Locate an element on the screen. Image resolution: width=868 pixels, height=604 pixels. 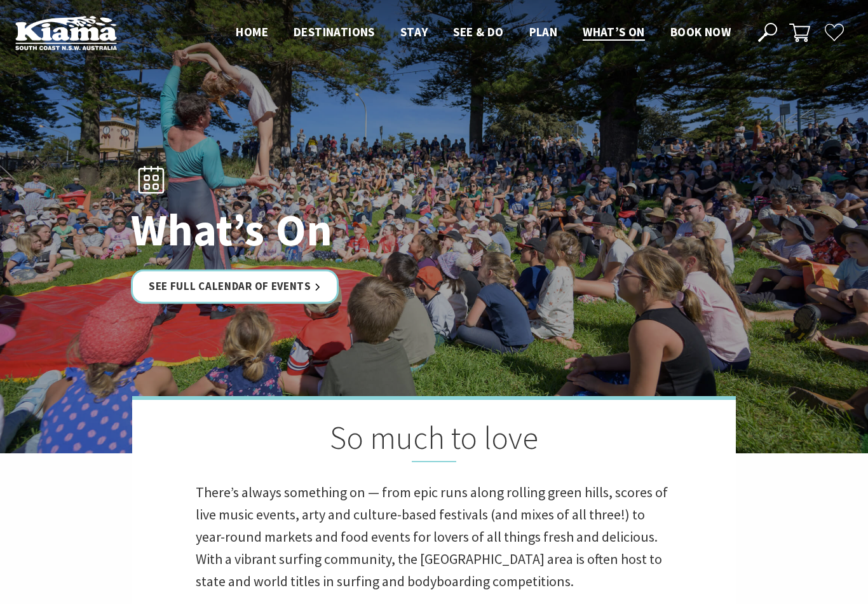
p: There’s always something on — from epic runs along rolling green hills, scores of live music even... is located at coordinates (434, 537).